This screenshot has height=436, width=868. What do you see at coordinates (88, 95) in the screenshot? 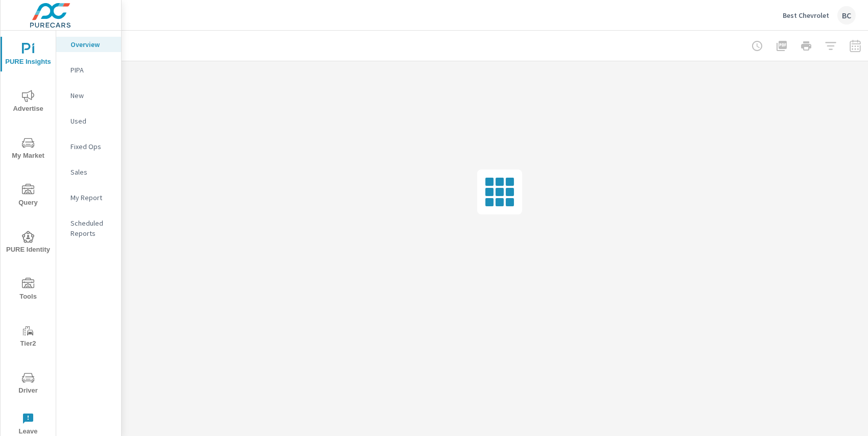
I see `div: New` at bounding box center [88, 95].